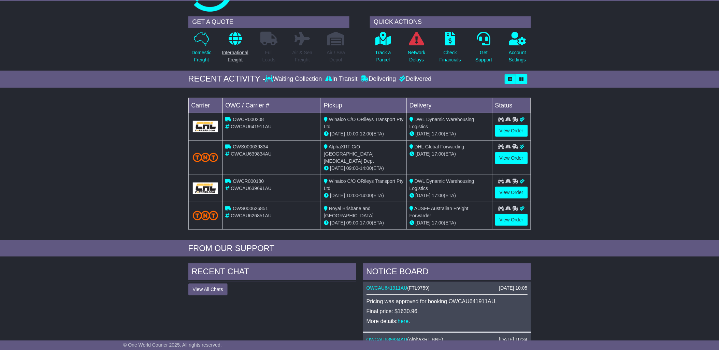 The image size is (719, 350). I want to click on p: Account Settings, so click(517, 56).